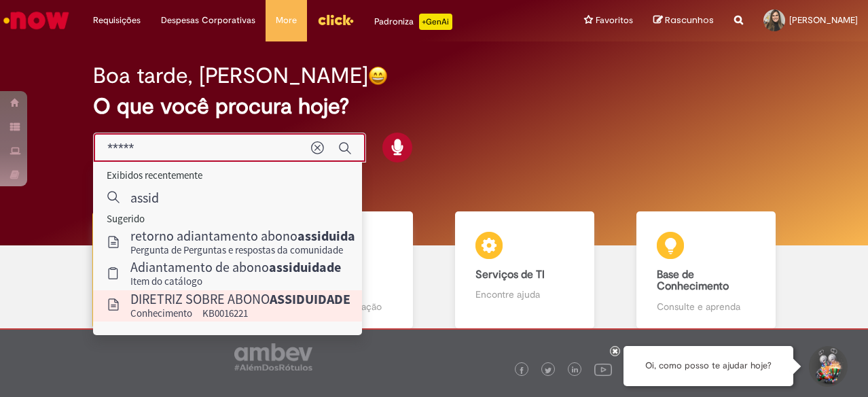 The width and height of the screenshot is (868, 397). I want to click on img: logo_footer_ambev_rotulo_gray.png, so click(273, 356).